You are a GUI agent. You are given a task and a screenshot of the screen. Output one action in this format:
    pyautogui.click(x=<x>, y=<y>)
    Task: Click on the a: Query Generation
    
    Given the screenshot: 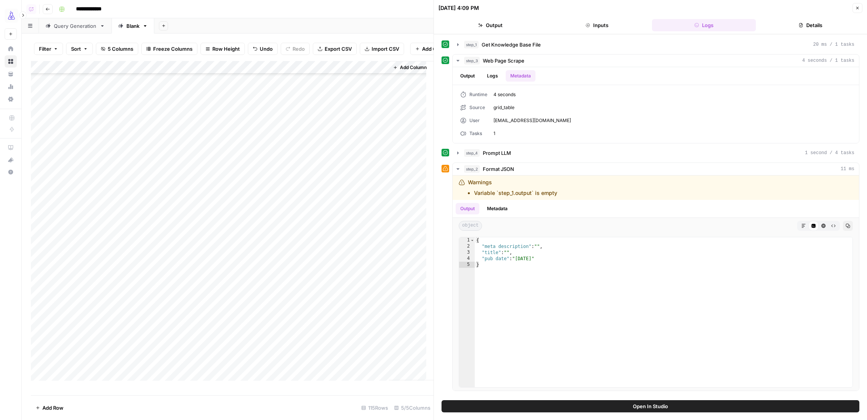 What is the action you would take?
    pyautogui.click(x=75, y=26)
    